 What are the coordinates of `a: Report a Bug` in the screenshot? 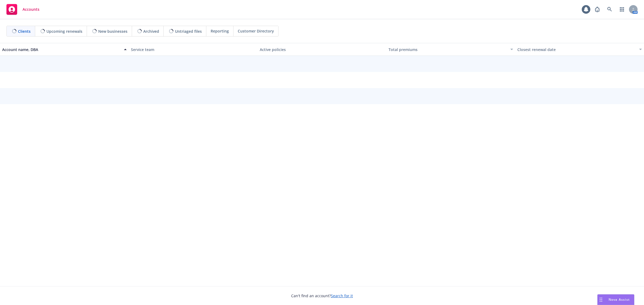 It's located at (597, 9).